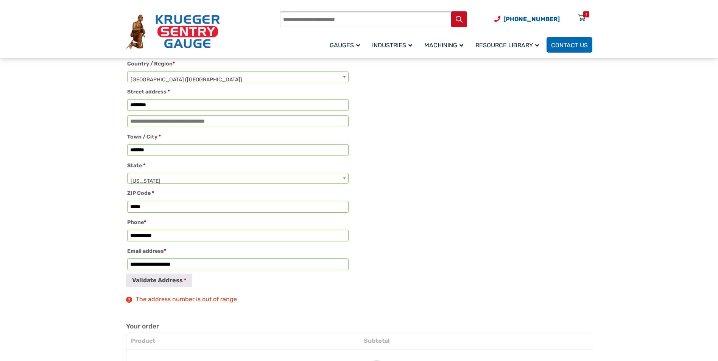 This screenshot has width=718, height=361. I want to click on span: State, so click(238, 178).